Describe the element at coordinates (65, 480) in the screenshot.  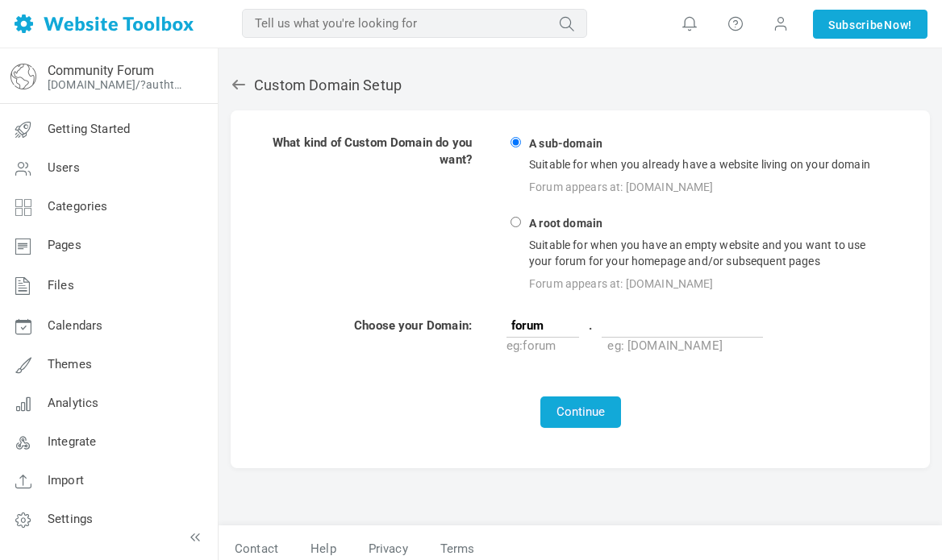
I see `span: Import` at that location.